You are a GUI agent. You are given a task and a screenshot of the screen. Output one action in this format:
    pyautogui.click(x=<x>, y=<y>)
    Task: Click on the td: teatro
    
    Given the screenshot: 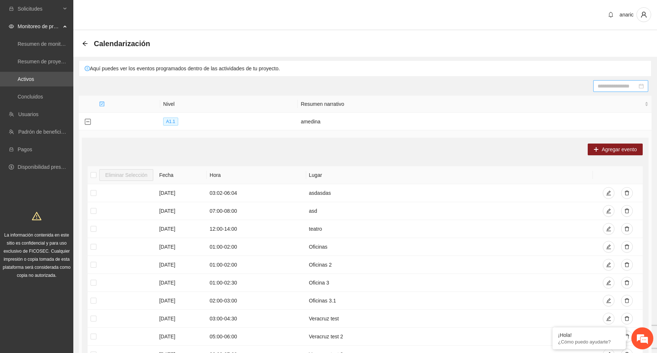 What is the action you would take?
    pyautogui.click(x=449, y=229)
    